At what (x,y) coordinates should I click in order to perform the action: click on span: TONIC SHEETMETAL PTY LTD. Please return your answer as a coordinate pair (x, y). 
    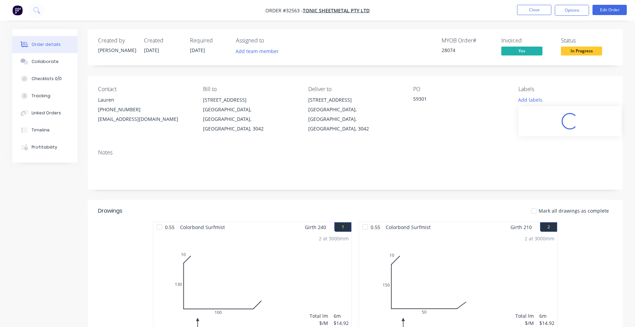
    Looking at the image, I should click on (336, 10).